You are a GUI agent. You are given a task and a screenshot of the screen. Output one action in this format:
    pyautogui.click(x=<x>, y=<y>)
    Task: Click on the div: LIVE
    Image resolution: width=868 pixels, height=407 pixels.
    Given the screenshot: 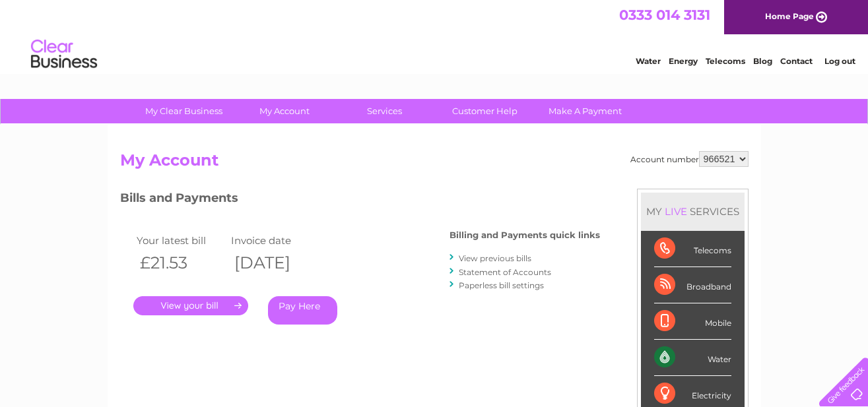 What is the action you would take?
    pyautogui.click(x=676, y=211)
    